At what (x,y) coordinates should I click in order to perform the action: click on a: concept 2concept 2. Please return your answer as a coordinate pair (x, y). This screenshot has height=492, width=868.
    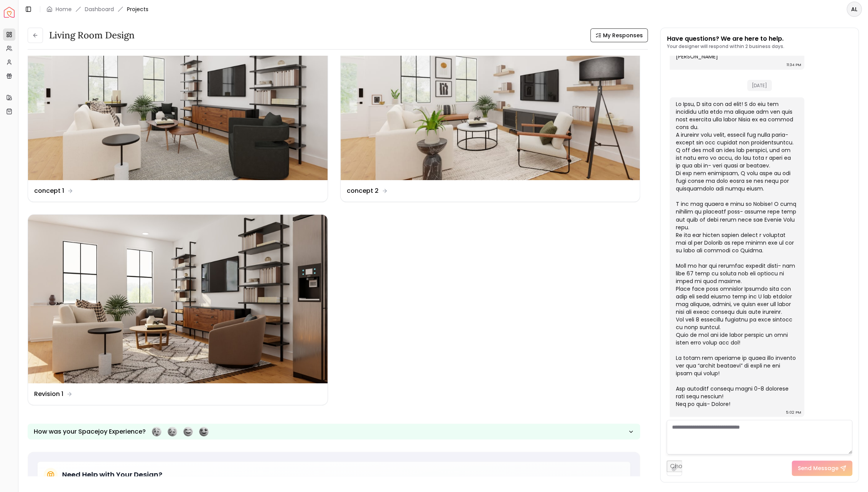
    Looking at the image, I should click on (490, 106).